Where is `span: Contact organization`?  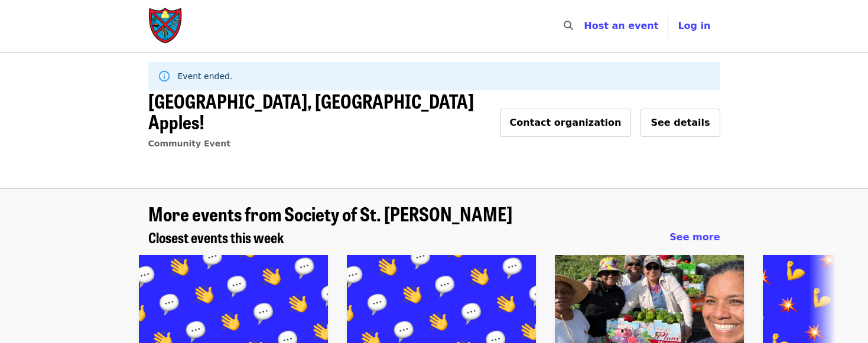 span: Contact organization is located at coordinates (566, 122).